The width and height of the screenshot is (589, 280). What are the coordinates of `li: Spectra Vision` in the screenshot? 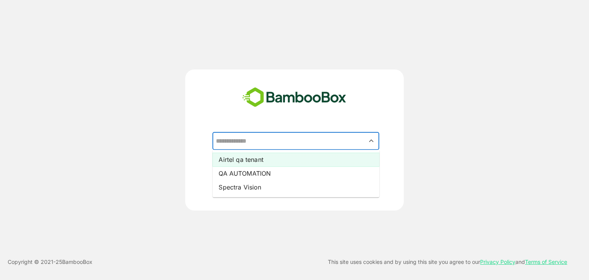 It's located at (296, 187).